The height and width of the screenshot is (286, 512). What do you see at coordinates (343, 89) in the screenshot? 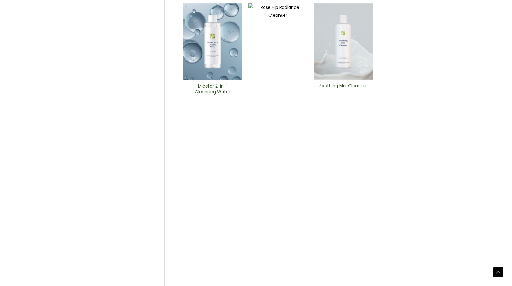
I see `h2: Soothing Milk Cleanser` at bounding box center [343, 89].